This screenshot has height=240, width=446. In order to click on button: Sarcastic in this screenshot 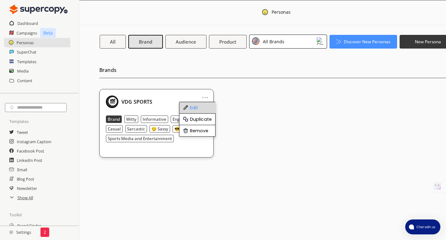, I will do `click(136, 129)`.